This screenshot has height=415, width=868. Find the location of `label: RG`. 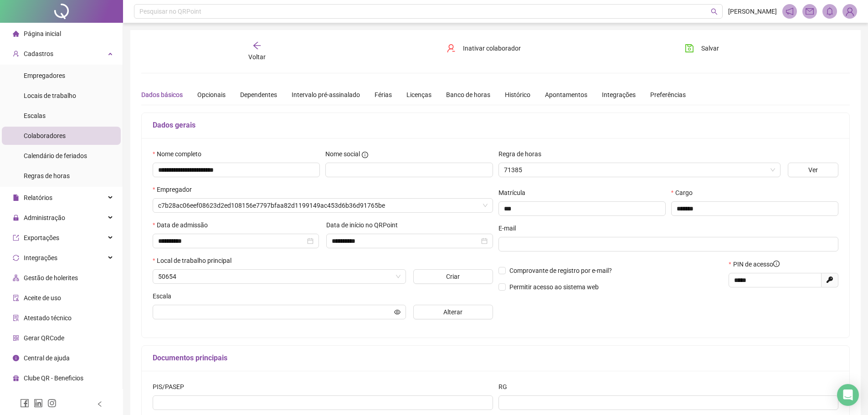

label: RG is located at coordinates (506, 387).